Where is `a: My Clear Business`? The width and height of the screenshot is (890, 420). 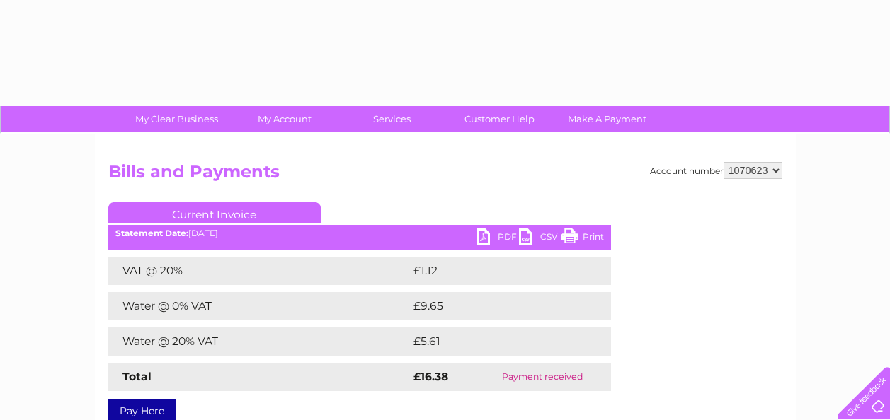
a: My Clear Business is located at coordinates (176, 119).